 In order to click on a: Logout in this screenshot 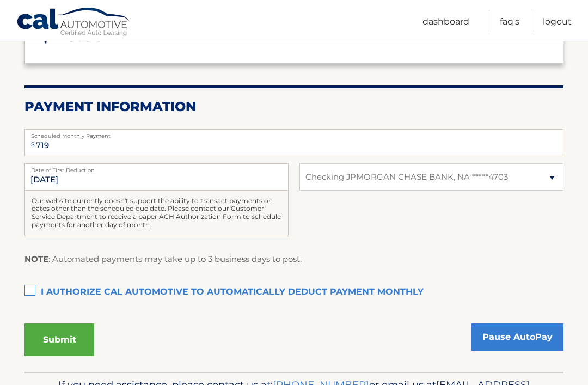, I will do `click(557, 22)`.